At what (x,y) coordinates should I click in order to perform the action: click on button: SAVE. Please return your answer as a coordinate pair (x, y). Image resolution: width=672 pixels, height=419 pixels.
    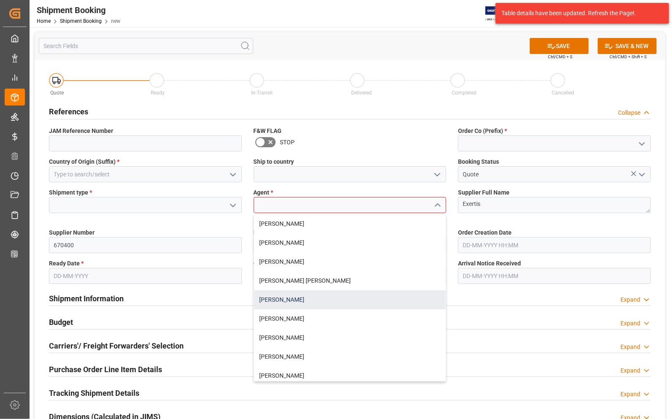
    Looking at the image, I should click on (559, 46).